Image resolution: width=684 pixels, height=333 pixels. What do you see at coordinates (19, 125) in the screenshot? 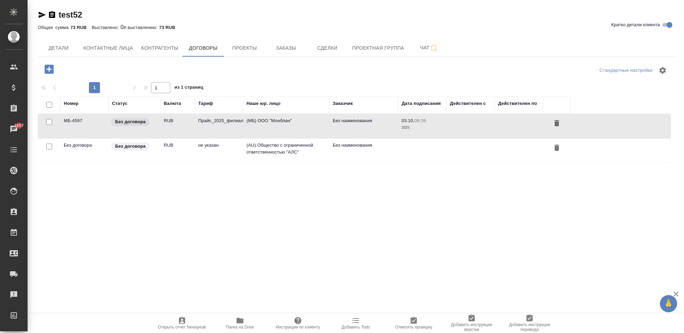
I see `span: 1657` at bounding box center [19, 125].